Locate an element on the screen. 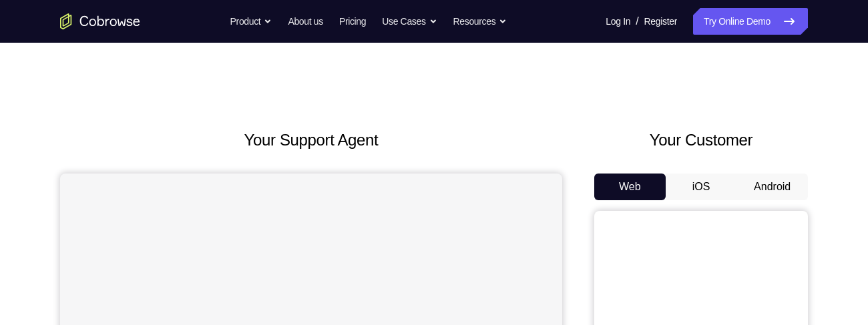  a: Try Online Demo is located at coordinates (750, 21).